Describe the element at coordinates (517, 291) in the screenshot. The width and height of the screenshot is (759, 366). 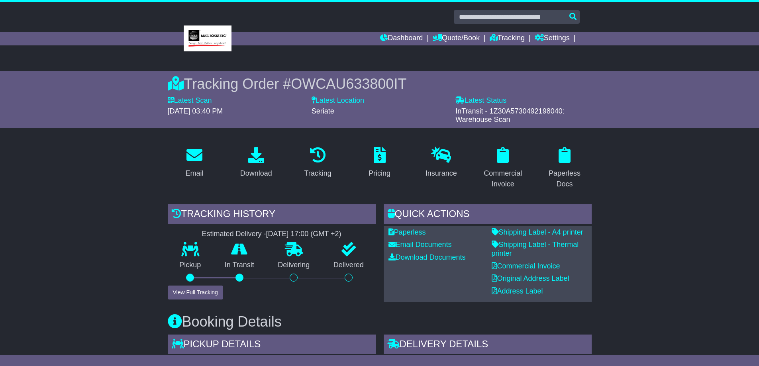
I see `a: Address Label` at that location.